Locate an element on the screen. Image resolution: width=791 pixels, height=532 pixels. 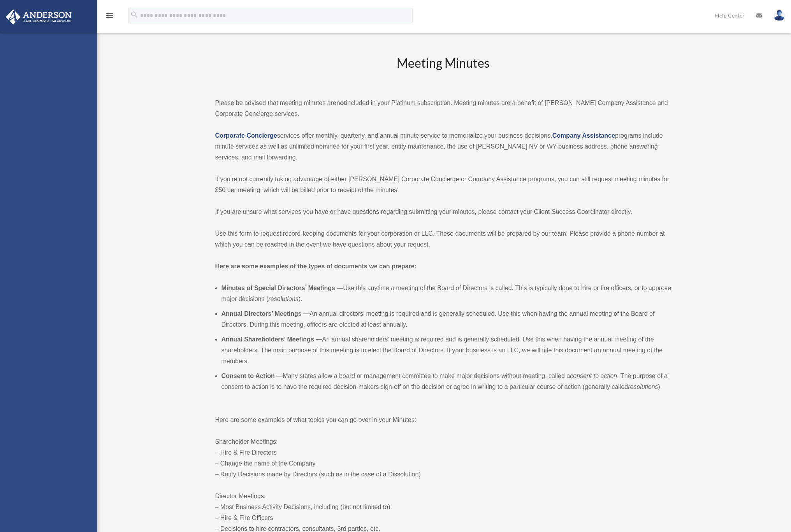
i: menu is located at coordinates (109, 16).